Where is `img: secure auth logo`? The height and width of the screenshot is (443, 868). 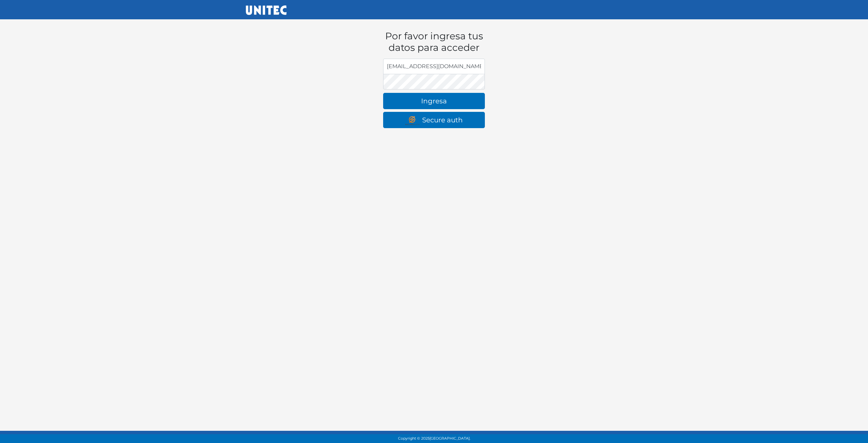 img: secure auth logo is located at coordinates (414, 121).